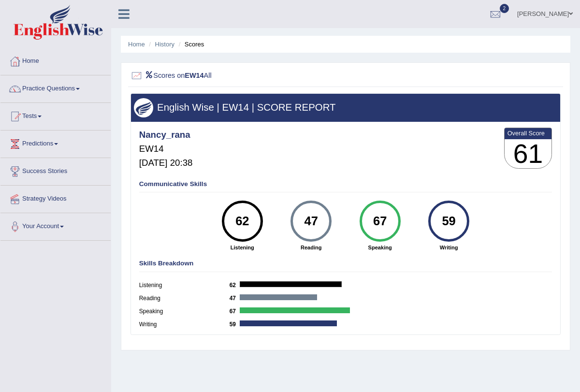 The width and height of the screenshot is (580, 392). Describe the element at coordinates (165, 44) in the screenshot. I see `a: History` at that location.